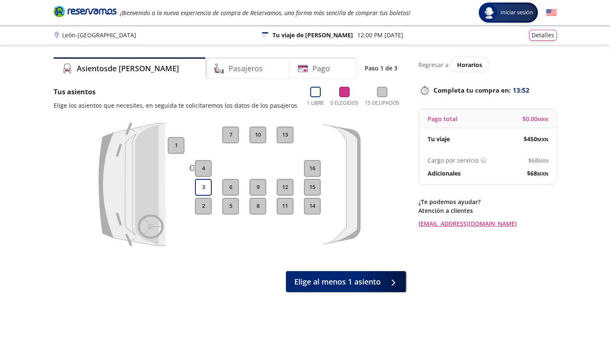  What do you see at coordinates (203, 187) in the screenshot?
I see `button: 3` at bounding box center [203, 187].